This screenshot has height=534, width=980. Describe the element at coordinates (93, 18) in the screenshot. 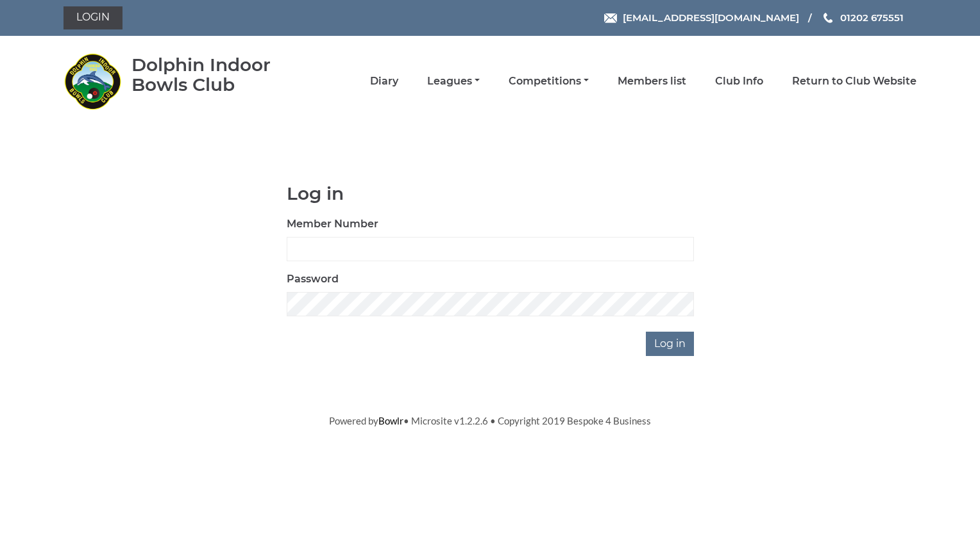

I see `a: Login` at that location.